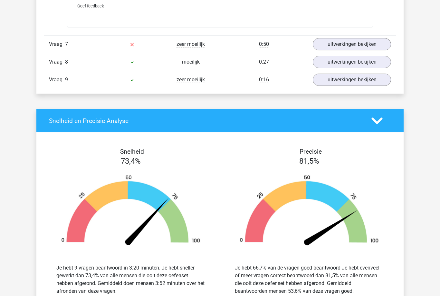 The height and width of the screenshot is (296, 440). I want to click on img: 73.25cbf712a188.png, so click(131, 211).